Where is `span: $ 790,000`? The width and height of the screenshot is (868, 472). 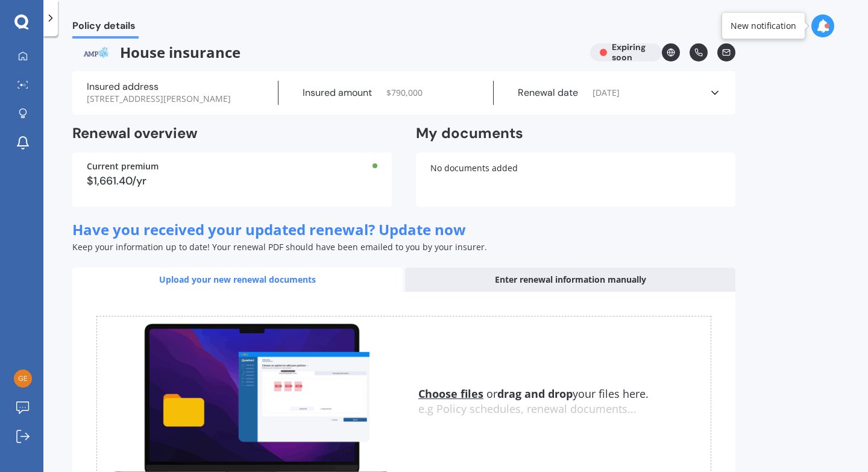
span: $ 790,000 is located at coordinates (404, 93).